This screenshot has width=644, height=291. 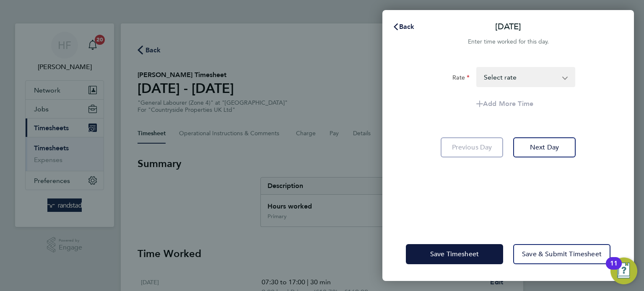 I want to click on label: Rate, so click(x=461, y=79).